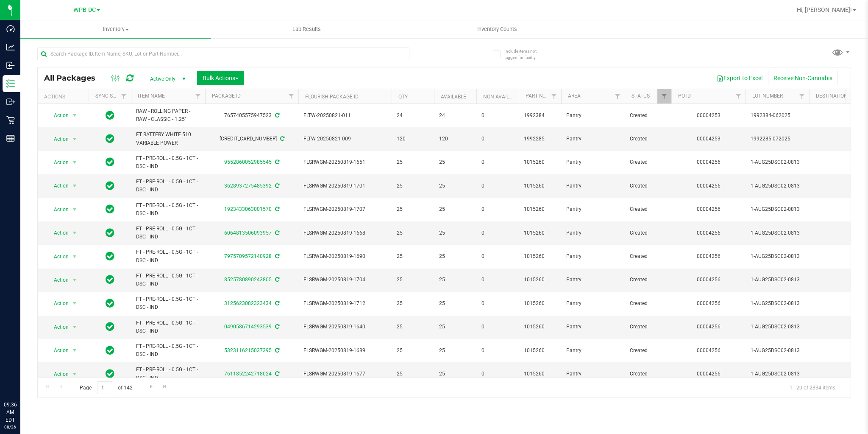 The height and width of the screenshot is (434, 868). Describe the element at coordinates (151, 386) in the screenshot. I see `a: Go to the next page` at that location.